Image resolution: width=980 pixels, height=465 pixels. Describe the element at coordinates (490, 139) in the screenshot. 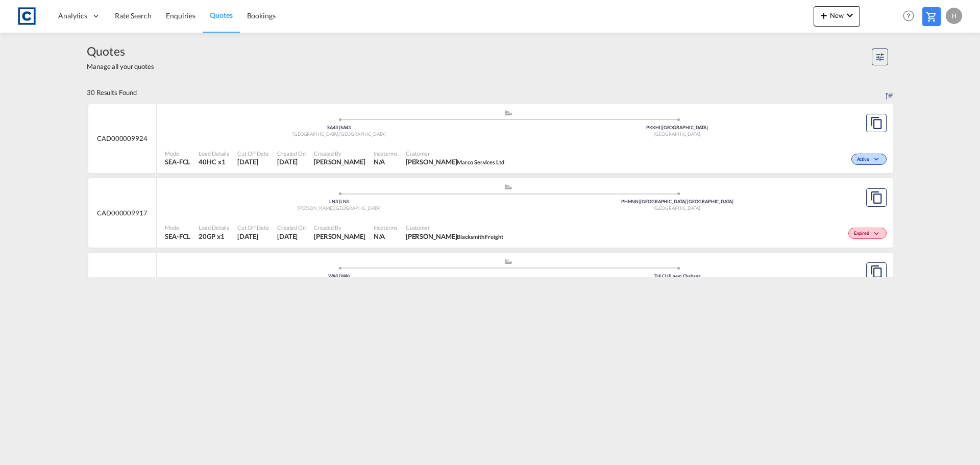

I see `div: CAD000009924 assets/icons/custom/ship-fill.svgassets/icons/custom/roll-o-plane.svgOrigin United K...` at that location.